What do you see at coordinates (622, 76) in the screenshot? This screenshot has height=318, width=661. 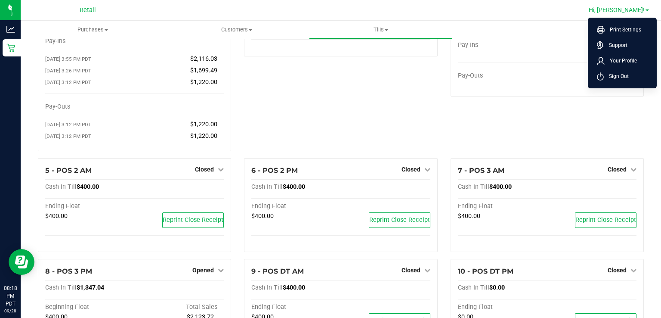 I see `li: Sign Out` at bounding box center [622, 76].